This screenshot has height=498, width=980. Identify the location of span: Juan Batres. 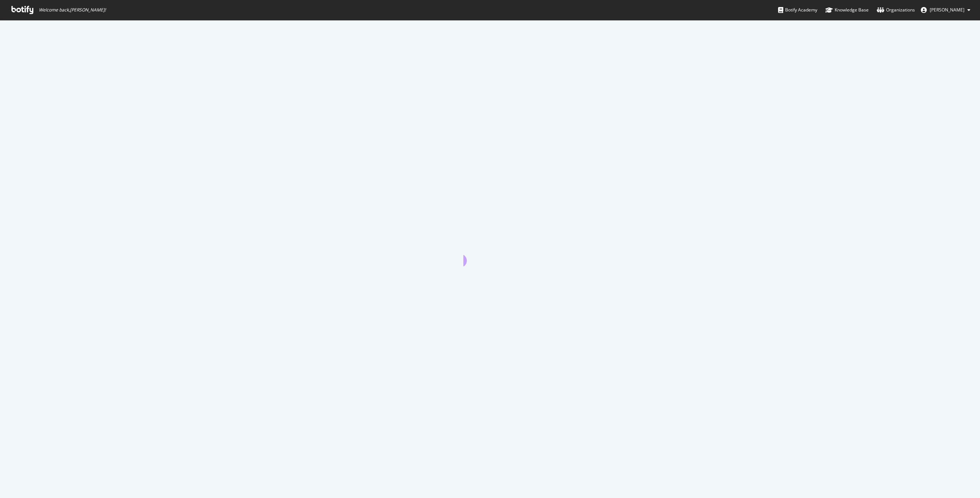
(948, 10).